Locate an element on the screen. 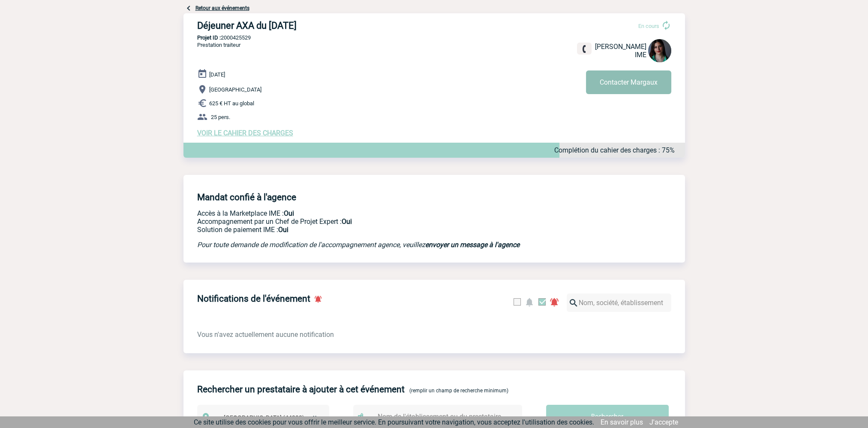 This screenshot has width=868, height=428. p: Conformité aux process achat client, Prise en charge de la facturation, Mutualisation de plusieur... is located at coordinates (375, 229).